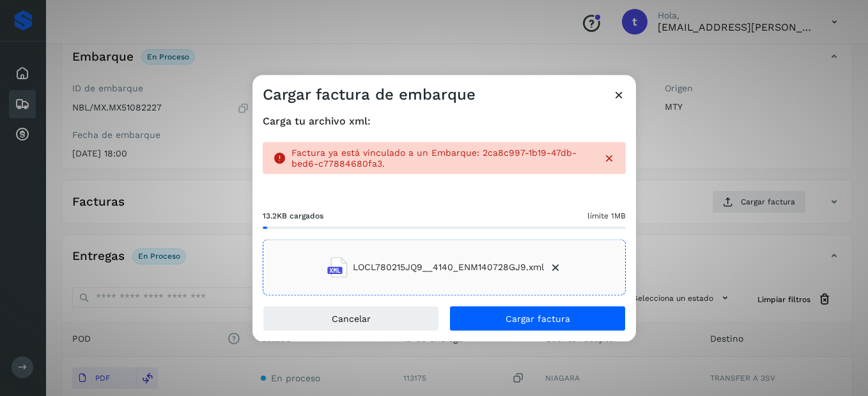 Image resolution: width=868 pixels, height=396 pixels. I want to click on span: Cancelar, so click(351, 318).